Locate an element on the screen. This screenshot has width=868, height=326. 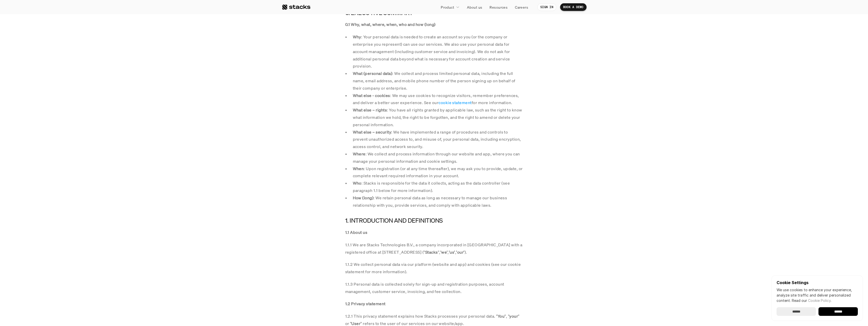
p: : We collect and process information through our website and app, where you can manage your perso... is located at coordinates (438, 158).